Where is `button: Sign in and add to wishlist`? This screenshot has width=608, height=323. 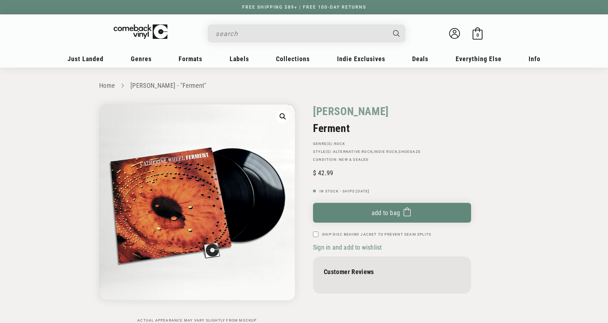
button: Sign in and add to wishlist is located at coordinates (348, 247).